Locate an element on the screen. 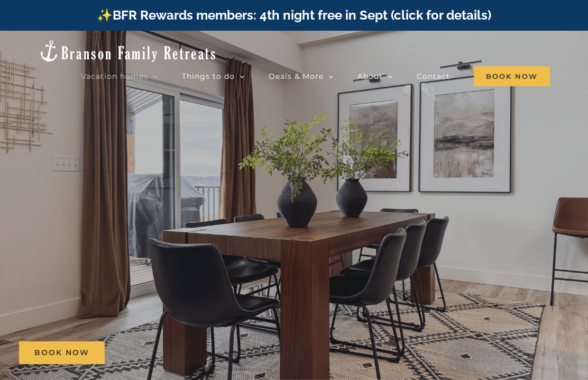  a: Vacation homes is located at coordinates (120, 76).